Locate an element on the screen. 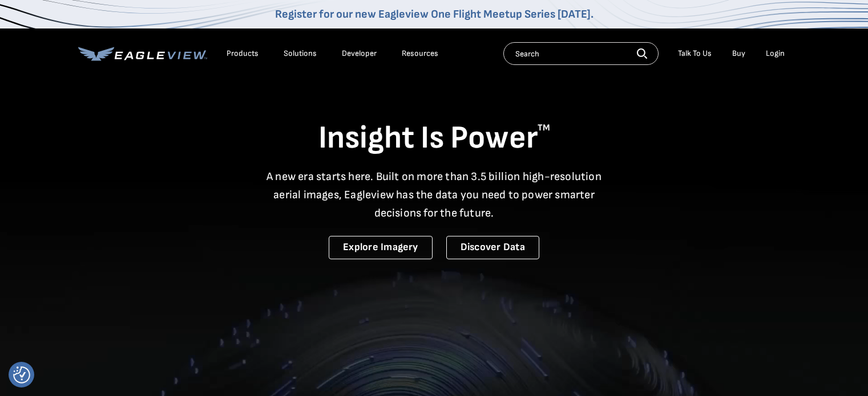 This screenshot has width=868, height=396. div: Talk To Us is located at coordinates (695, 53).